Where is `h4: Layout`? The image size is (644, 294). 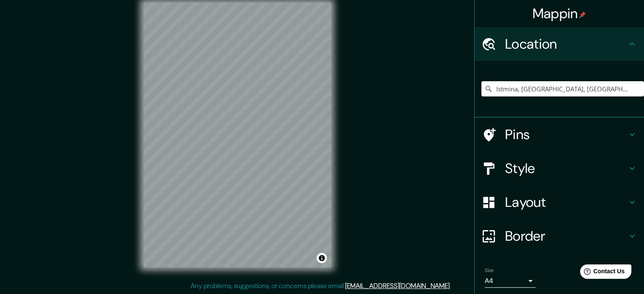 h4: Layout is located at coordinates (566, 202).